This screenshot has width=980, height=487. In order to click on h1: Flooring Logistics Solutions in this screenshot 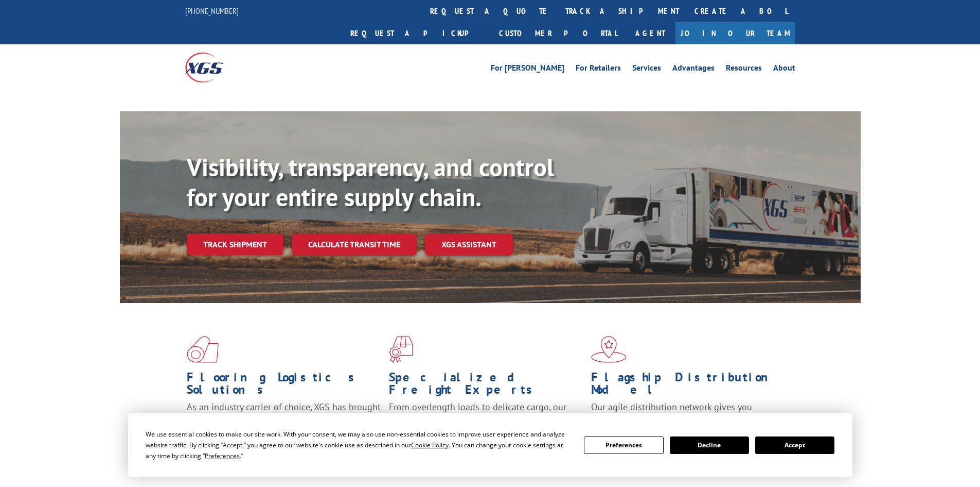, I will do `click(284, 386)`.